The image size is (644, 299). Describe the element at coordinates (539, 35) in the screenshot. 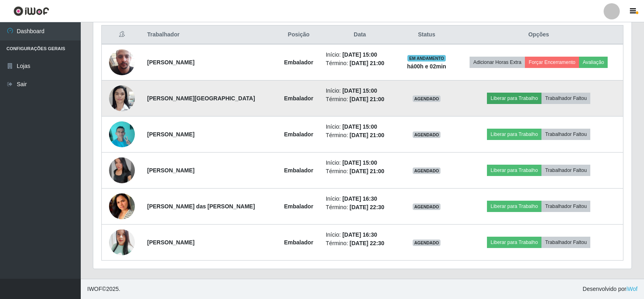

I see `th: Opções` at that location.